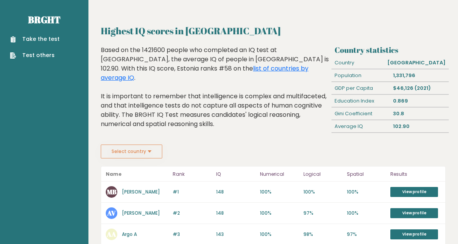 Image resolution: width=458 pixels, height=244 pixels. What do you see at coordinates (192, 234) in the screenshot?
I see `p: #3` at bounding box center [192, 234].